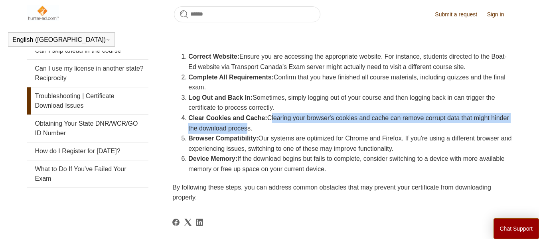  Describe the element at coordinates (199, 222) in the screenshot. I see `svg: Share this page on LinkedIn` at that location.